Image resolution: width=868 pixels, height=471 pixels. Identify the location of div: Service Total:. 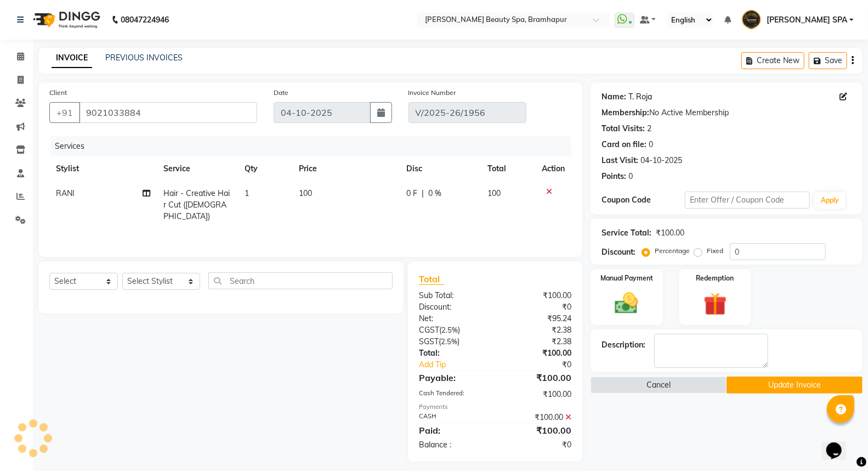
(626, 233).